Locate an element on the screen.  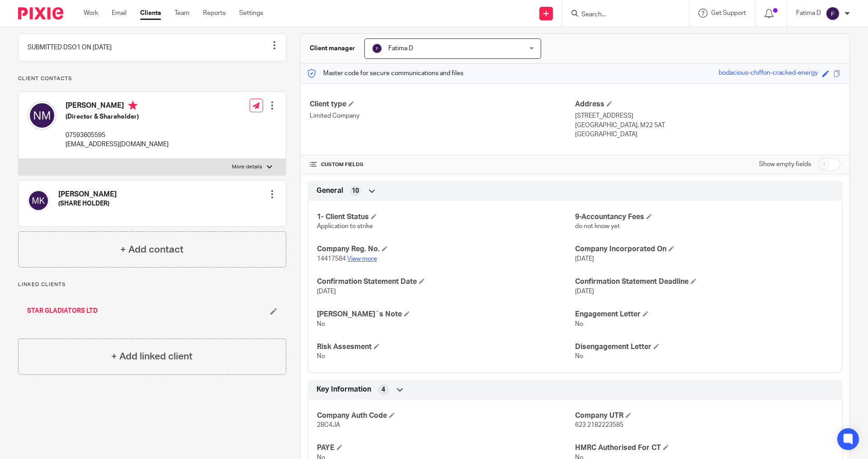
h5: (SHARE HOLDER) is located at coordinates (87, 204).